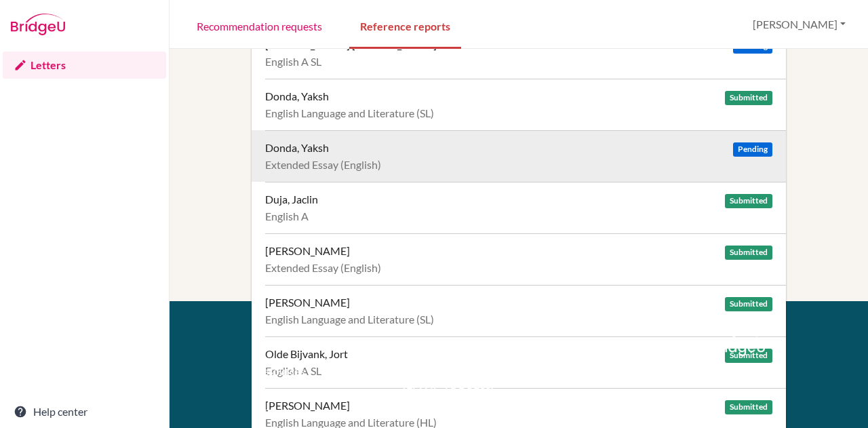 The width and height of the screenshot is (868, 428). What do you see at coordinates (752, 149) in the screenshot?
I see `span: Pending` at bounding box center [752, 149].